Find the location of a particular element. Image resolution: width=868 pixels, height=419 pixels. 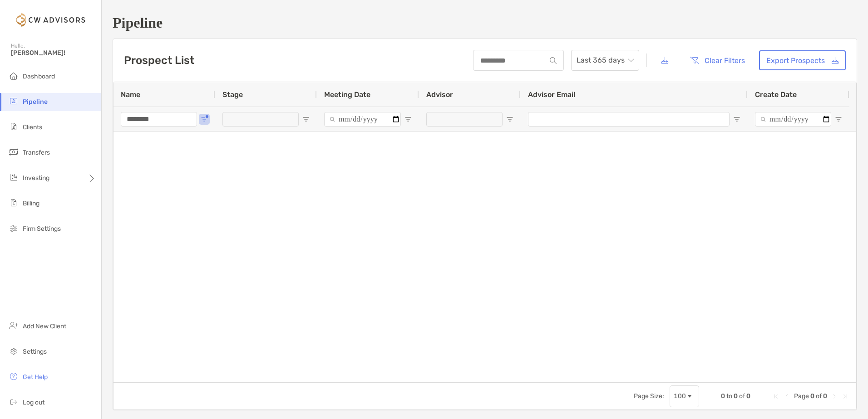

div: 100 is located at coordinates (680, 396).